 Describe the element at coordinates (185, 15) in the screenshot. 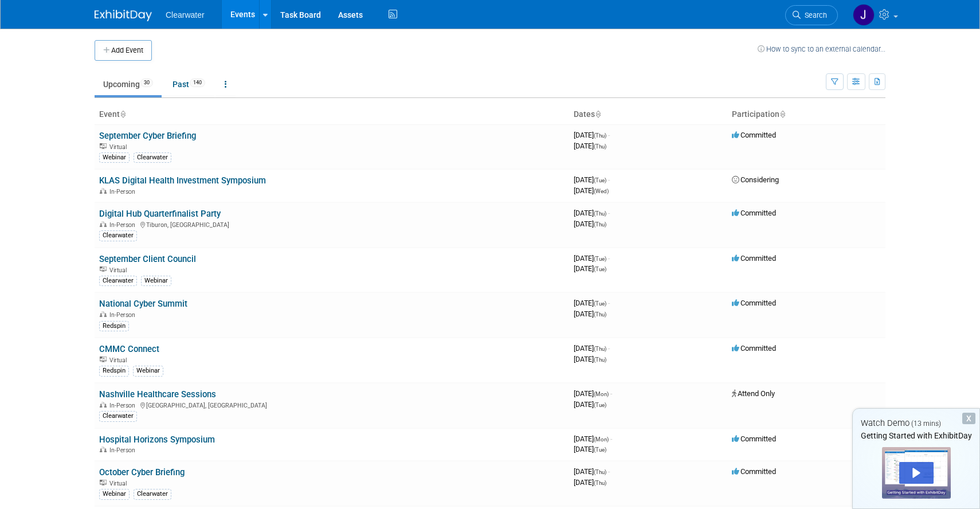

I see `span: Clearwater` at that location.